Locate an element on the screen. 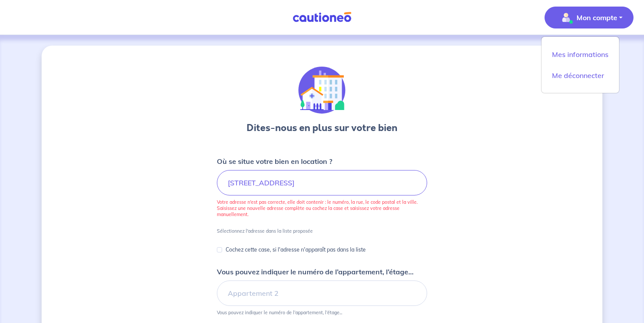 The image size is (644, 323). button: illu_account_valid_menu.svgMon compte is located at coordinates (589, 18).